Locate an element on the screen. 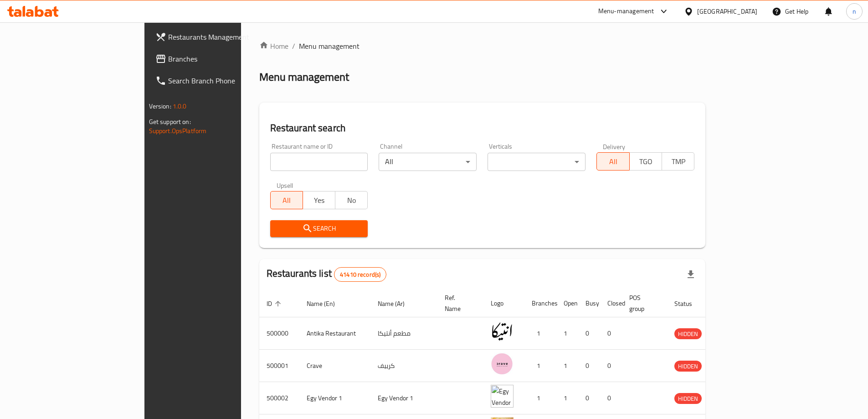 This screenshot has width=868, height=419. label: Delivery is located at coordinates (614, 146).